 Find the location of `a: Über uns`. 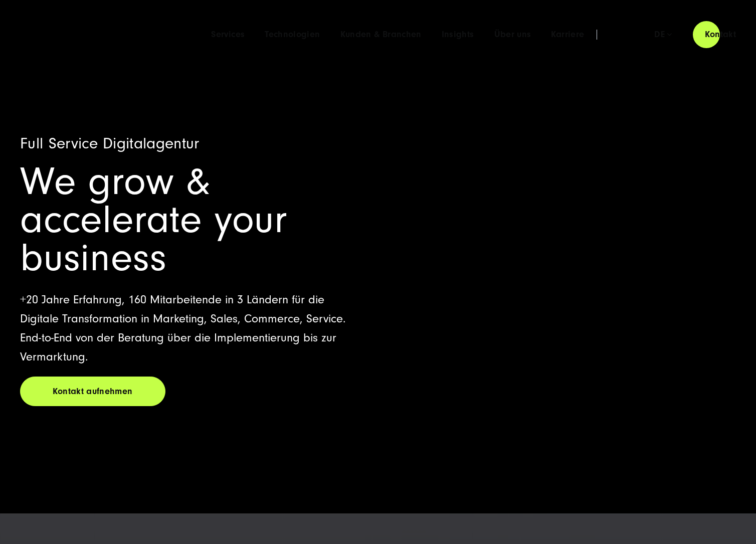

a: Über uns is located at coordinates (513, 35).